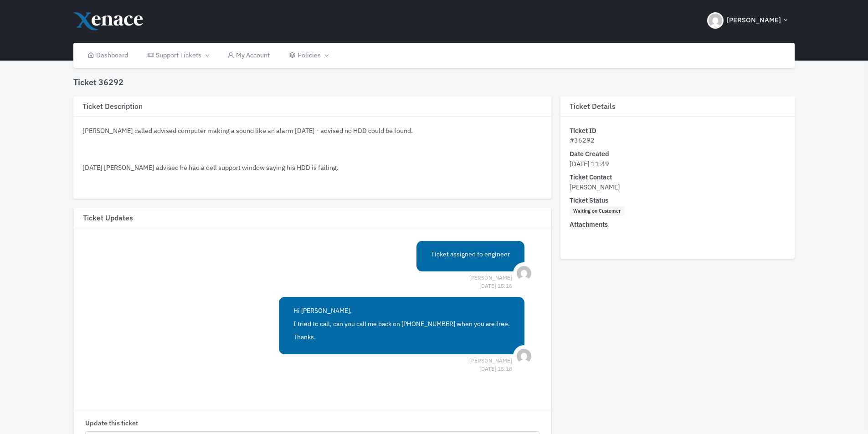 The width and height of the screenshot is (868, 434). I want to click on dt: Ticket Status, so click(678, 201).